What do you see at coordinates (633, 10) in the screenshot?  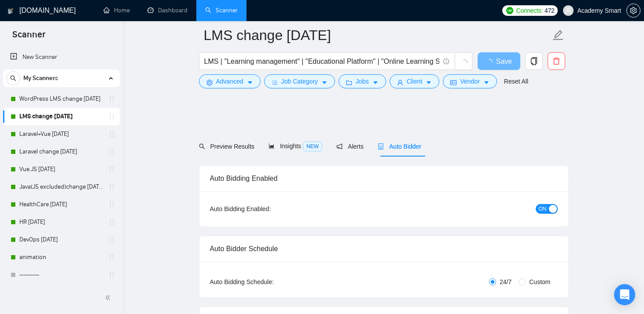 I see `button: setting` at bounding box center [633, 10].